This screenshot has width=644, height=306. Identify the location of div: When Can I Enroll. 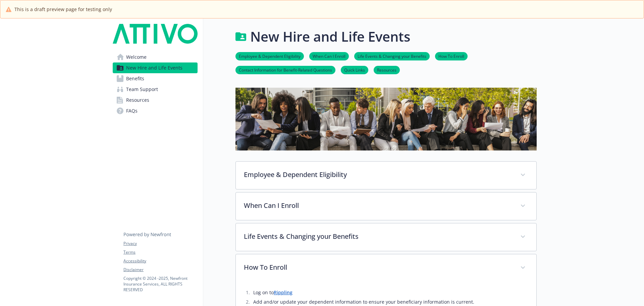
(386, 206).